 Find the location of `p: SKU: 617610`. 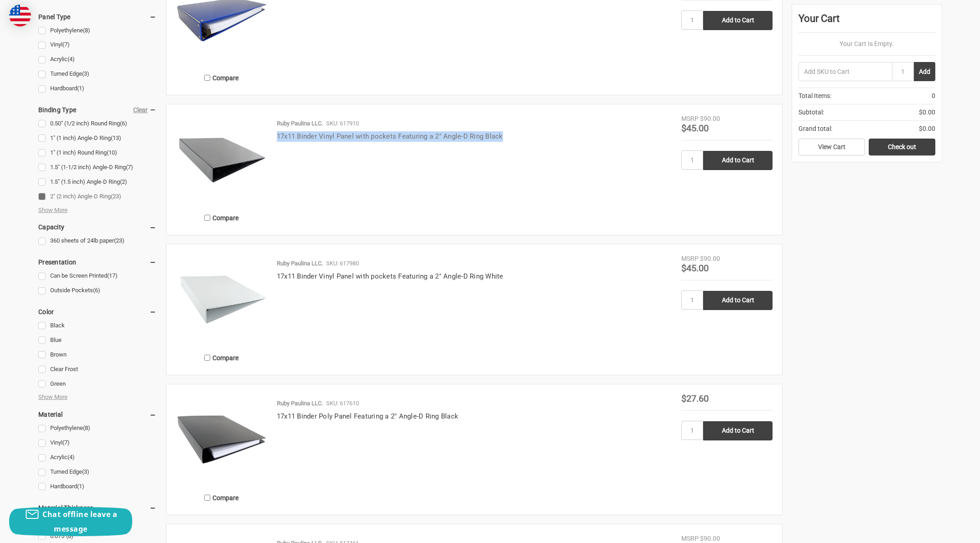

p: SKU: 617610 is located at coordinates (343, 404).